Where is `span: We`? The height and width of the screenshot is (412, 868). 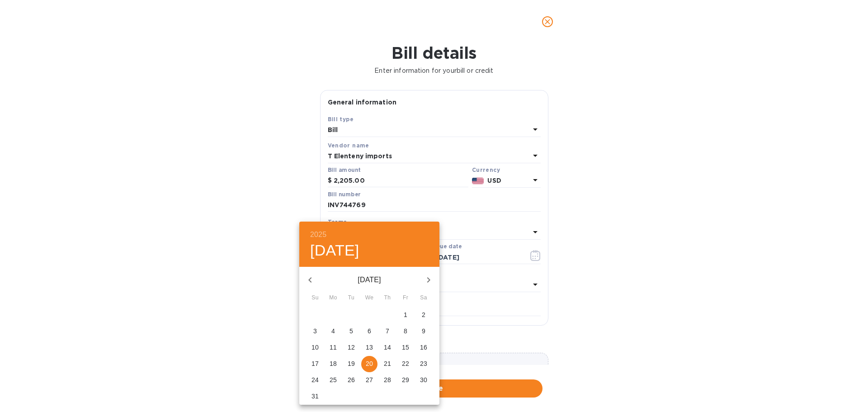 span: We is located at coordinates (369, 298).